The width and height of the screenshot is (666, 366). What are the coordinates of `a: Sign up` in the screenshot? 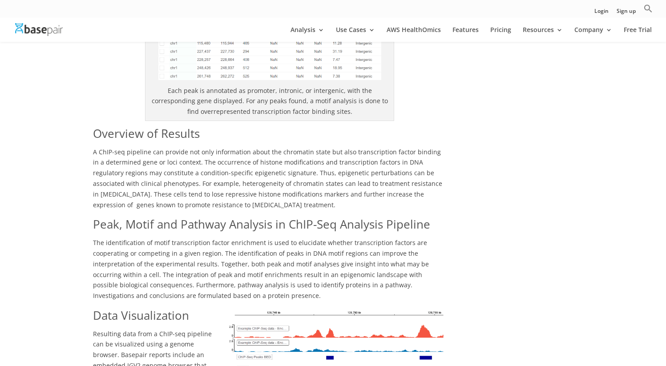 It's located at (626, 13).